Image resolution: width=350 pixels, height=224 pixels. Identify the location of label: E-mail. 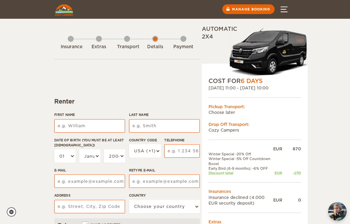
(90, 170).